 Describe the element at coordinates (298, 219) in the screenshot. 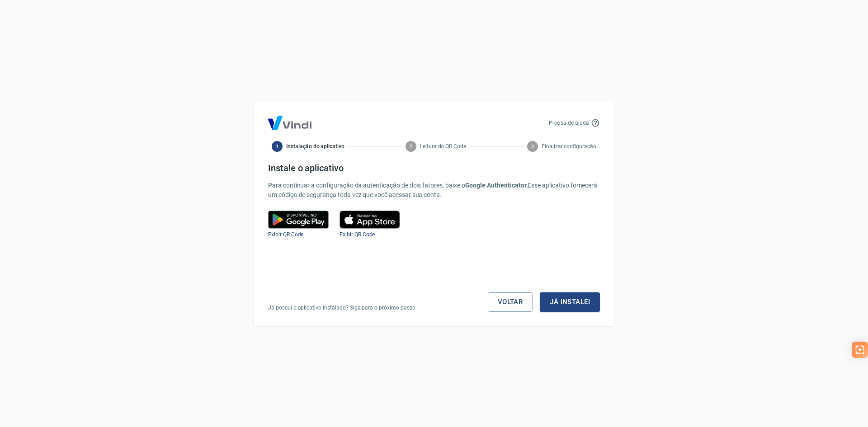

I see `img: google play` at that location.